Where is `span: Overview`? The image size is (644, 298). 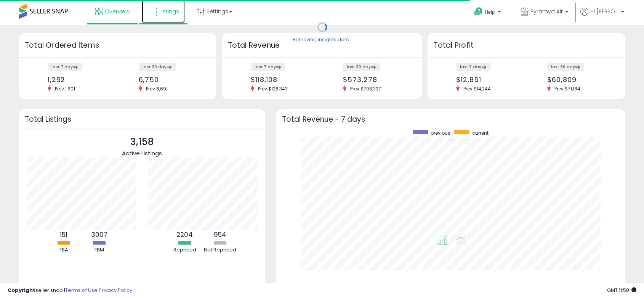
span: Overview is located at coordinates (117, 11).